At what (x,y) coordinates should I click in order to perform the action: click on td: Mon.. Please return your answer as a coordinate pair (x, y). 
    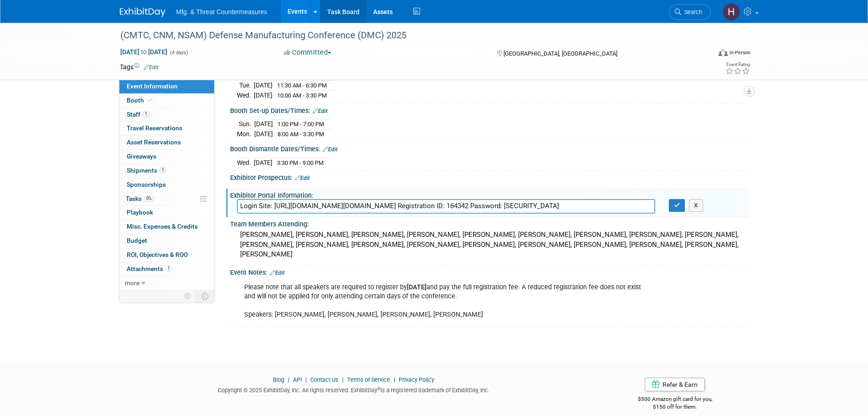
    Looking at the image, I should click on (246, 134).